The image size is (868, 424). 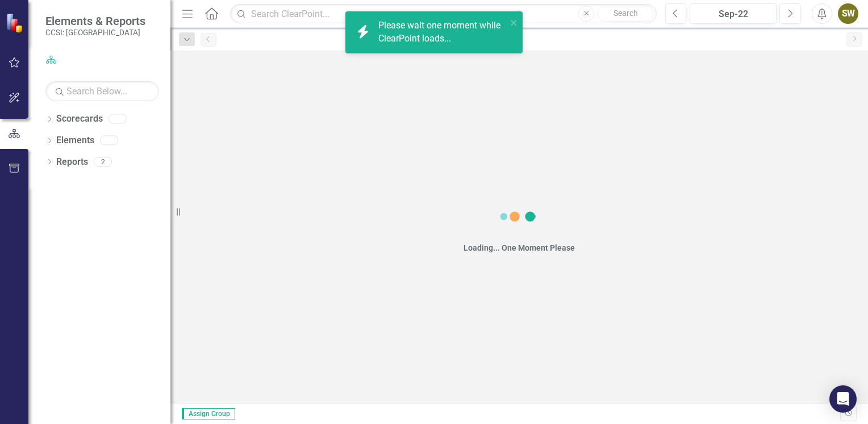 I want to click on div: Please wait one moment while ClearPoint loads..., so click(x=442, y=32).